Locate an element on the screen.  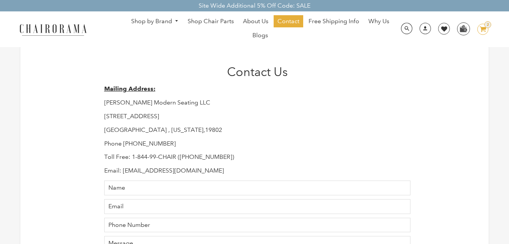
span: About Us is located at coordinates (256, 21).